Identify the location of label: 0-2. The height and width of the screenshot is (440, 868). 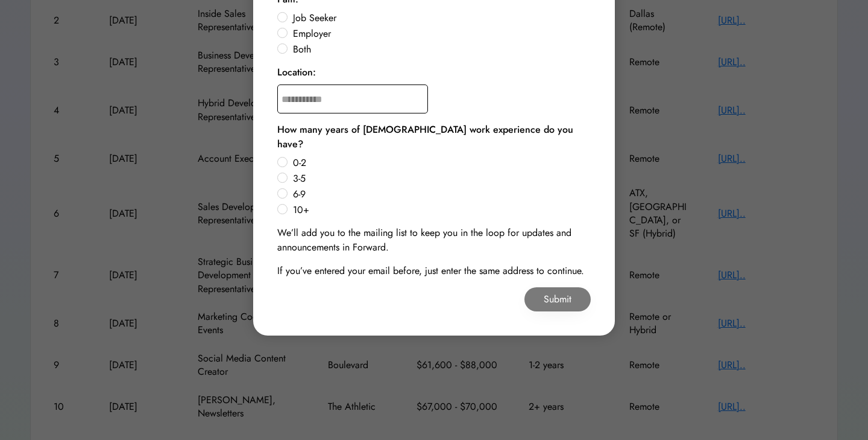
(440, 163).